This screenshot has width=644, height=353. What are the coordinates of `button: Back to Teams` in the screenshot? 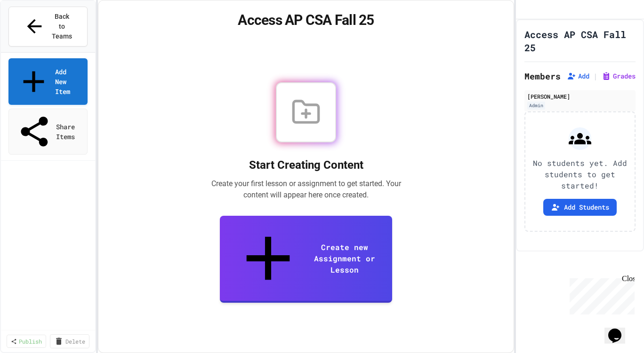 It's located at (48, 26).